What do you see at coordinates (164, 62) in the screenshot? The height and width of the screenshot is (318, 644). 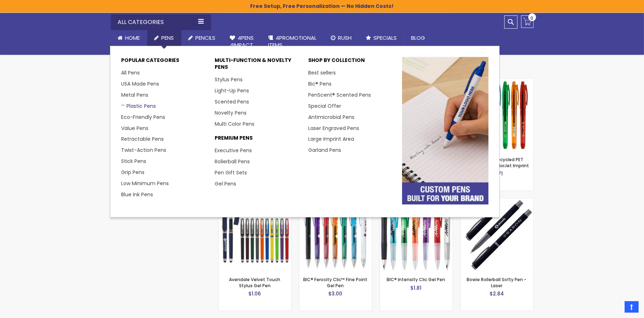 I see `p: Popular Categories` at bounding box center [164, 62].